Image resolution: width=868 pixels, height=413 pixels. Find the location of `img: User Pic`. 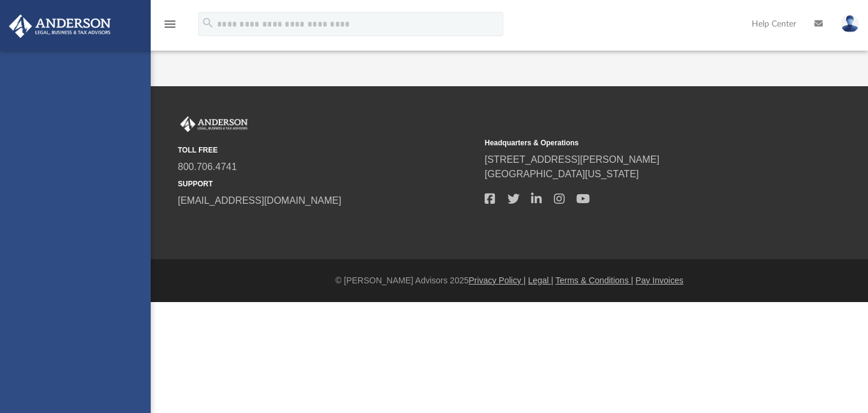

img: User Pic is located at coordinates (850, 24).